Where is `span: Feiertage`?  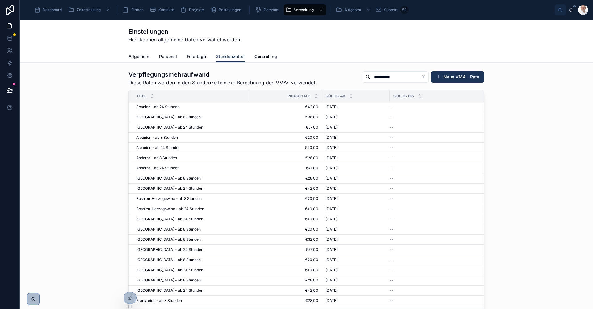
span: Feiertage is located at coordinates (197, 57).